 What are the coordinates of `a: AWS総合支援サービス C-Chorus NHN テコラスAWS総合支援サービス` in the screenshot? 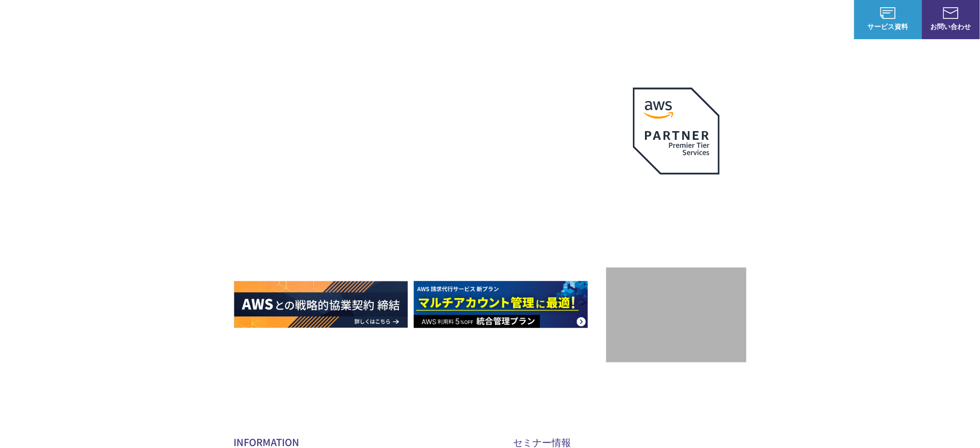 It's located at (97, 19).